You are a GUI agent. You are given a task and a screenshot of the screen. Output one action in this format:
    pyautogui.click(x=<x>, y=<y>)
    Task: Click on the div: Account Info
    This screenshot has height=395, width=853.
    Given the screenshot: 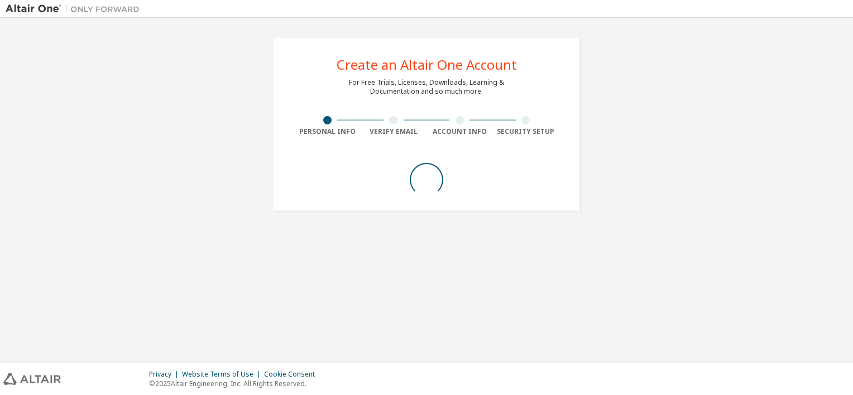 What is the action you would take?
    pyautogui.click(x=459, y=132)
    